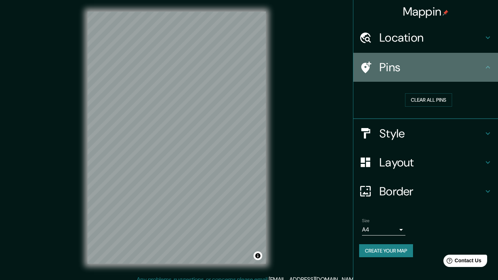  What do you see at coordinates (432, 38) in the screenshot?
I see `h4: Location` at bounding box center [432, 38].